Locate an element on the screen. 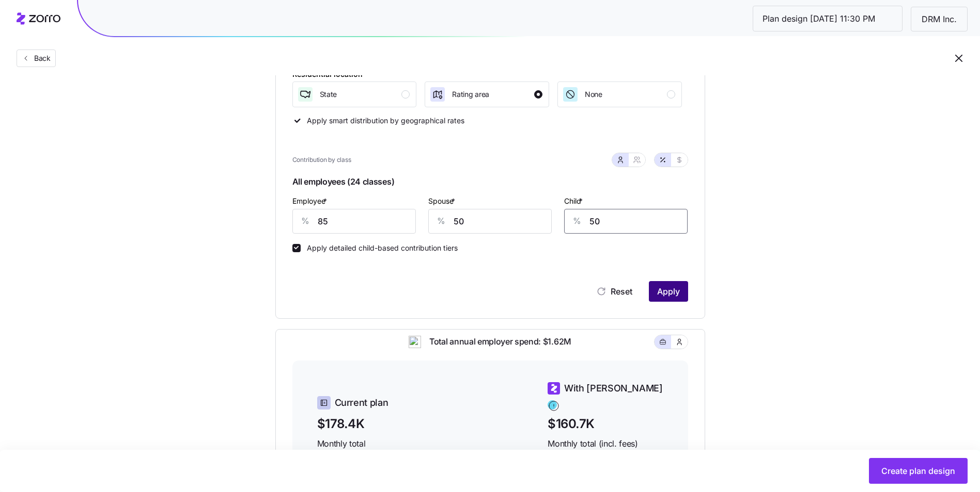 Image resolution: width=980 pixels, height=492 pixels. span: $178.4K is located at coordinates (374, 424).